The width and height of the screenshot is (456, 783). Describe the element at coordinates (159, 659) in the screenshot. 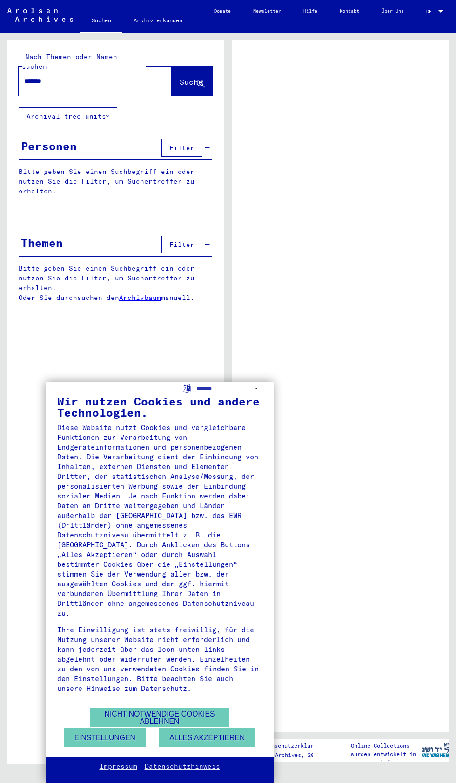

I see `div: Ihre Einwilligung ist stets freiwillig, für die Nutzung unserer Website nicht erforderlich und ka...` at that location.